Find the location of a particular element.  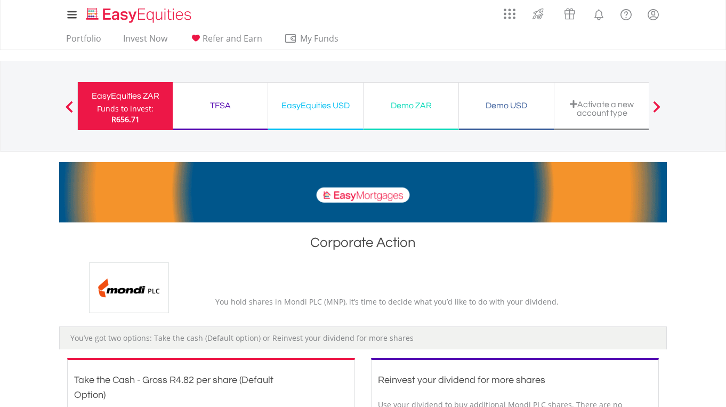

div: TFSA is located at coordinates (220, 106).